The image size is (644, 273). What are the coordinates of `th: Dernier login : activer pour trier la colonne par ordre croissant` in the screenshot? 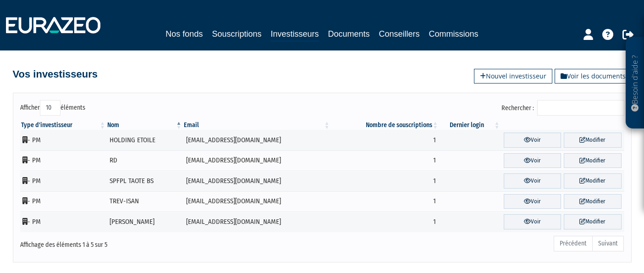 It's located at (470, 125).